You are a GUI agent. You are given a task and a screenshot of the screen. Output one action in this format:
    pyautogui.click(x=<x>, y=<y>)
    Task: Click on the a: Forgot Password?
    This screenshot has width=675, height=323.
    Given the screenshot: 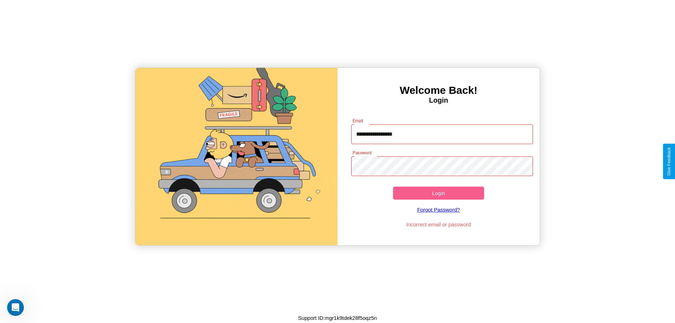 What is the action you would take?
    pyautogui.click(x=438, y=209)
    